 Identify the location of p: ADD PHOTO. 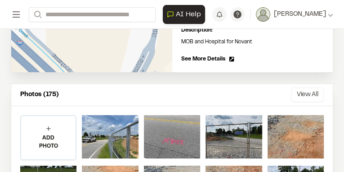
(48, 142).